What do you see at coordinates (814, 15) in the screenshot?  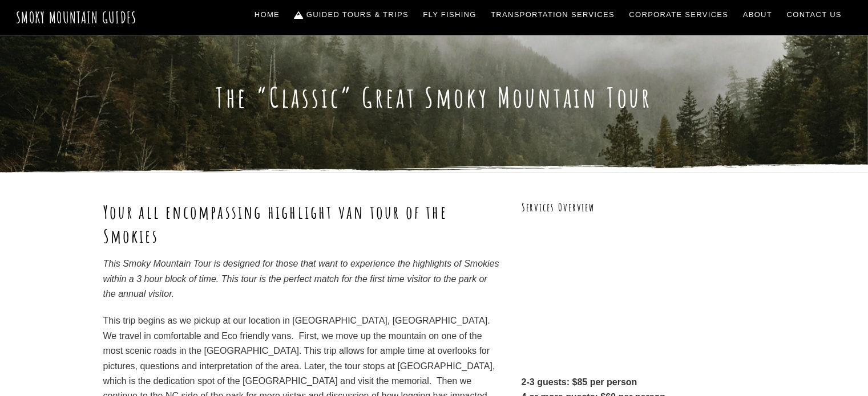 I see `a: Contact Us` at bounding box center [814, 15].